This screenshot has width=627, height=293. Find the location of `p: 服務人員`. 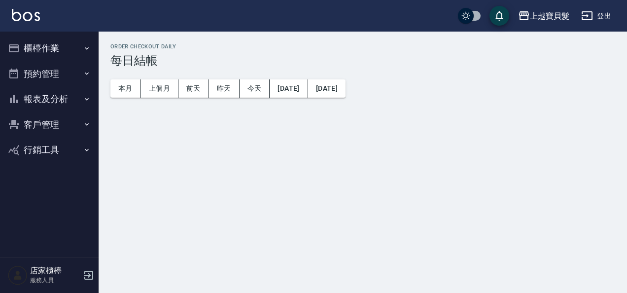

p: 服務人員 is located at coordinates (55, 280).